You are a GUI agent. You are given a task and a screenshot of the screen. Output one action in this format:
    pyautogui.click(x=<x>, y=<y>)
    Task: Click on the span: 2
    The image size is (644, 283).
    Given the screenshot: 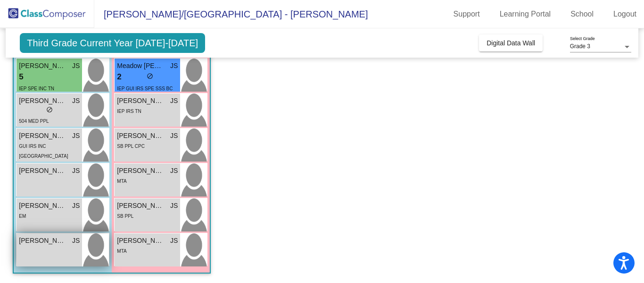 What is the action you would take?
    pyautogui.click(x=118, y=77)
    